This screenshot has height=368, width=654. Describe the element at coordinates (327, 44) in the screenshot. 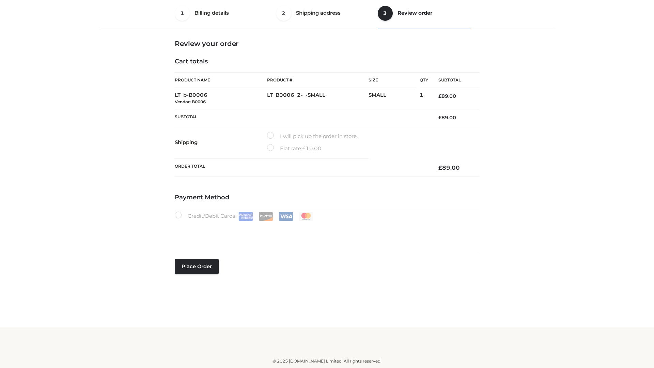

I see `h3: Review your order` at that location.